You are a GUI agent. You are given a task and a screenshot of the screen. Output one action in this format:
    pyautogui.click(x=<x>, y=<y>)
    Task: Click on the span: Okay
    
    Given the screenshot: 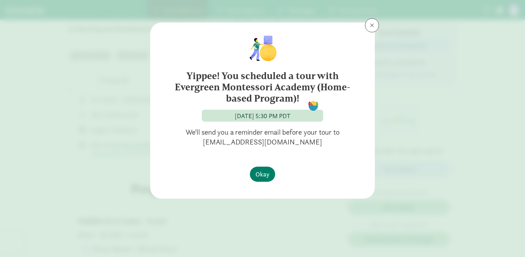 What is the action you would take?
    pyautogui.click(x=263, y=174)
    